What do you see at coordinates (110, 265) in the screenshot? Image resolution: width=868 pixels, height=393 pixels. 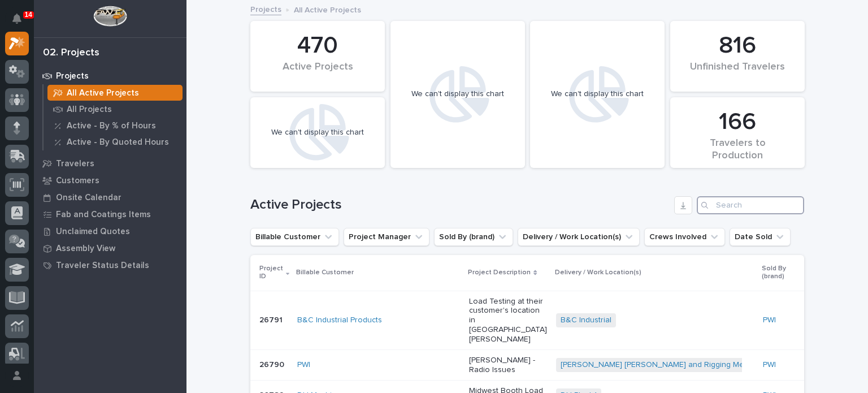 I see `a: Traveler Status Details` at bounding box center [110, 265].